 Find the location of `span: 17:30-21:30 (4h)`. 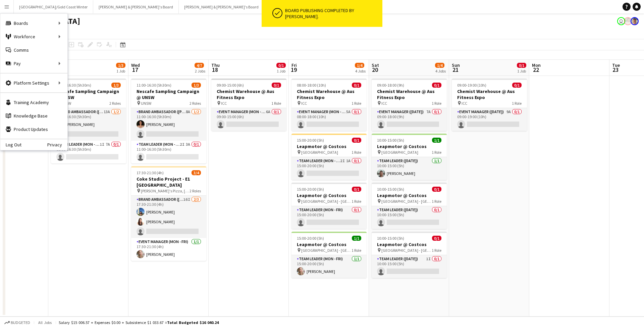

span: 17:30-21:30 (4h) is located at coordinates (150, 172).